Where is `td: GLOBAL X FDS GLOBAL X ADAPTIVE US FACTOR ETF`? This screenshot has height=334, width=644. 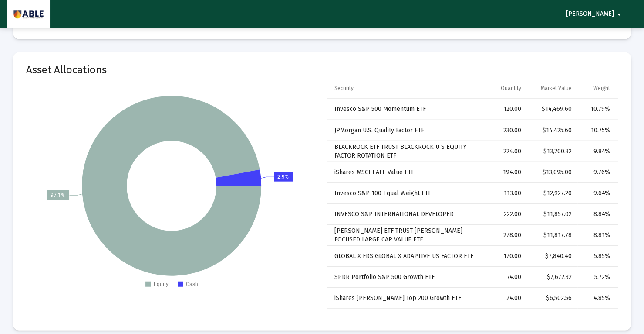
td: GLOBAL X FDS GLOBAL X ADAPTIVE US FACTOR ETF is located at coordinates (406, 256).